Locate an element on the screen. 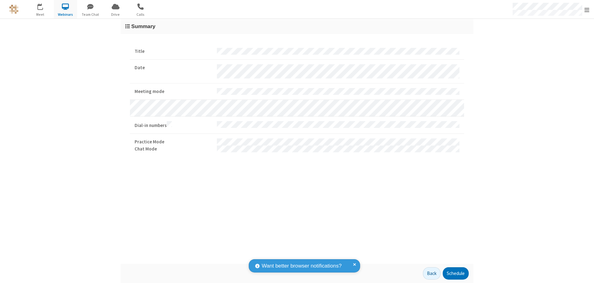 The image size is (594, 283). strong: Date is located at coordinates (173, 68).